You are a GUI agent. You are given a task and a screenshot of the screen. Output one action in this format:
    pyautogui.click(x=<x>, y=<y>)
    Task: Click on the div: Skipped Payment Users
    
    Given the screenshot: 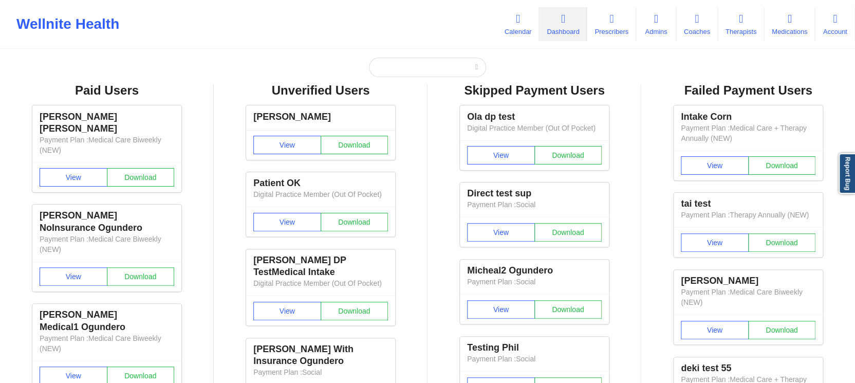 What is the action you would take?
    pyautogui.click(x=535, y=90)
    